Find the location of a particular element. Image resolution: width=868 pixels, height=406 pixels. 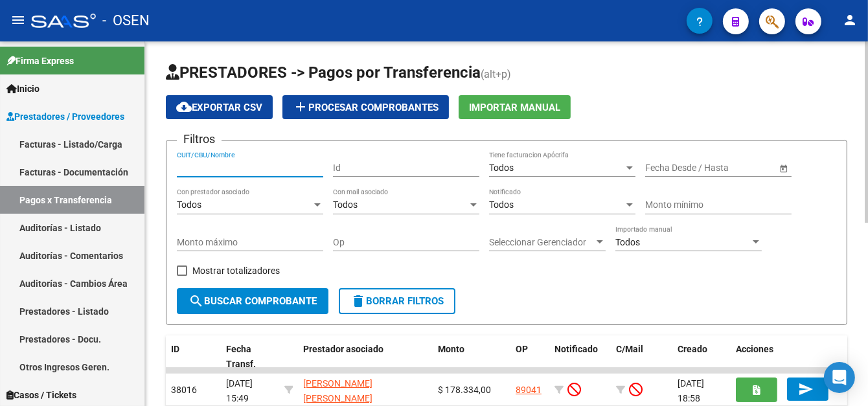

datatable-header-cell: ID is located at coordinates (193, 356).